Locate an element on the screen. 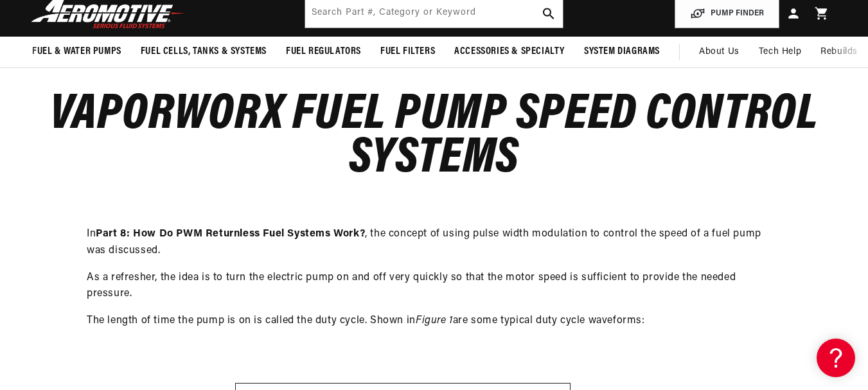 Image resolution: width=868 pixels, height=390 pixels. summary: Fuel & Water Pumps is located at coordinates (76, 51).